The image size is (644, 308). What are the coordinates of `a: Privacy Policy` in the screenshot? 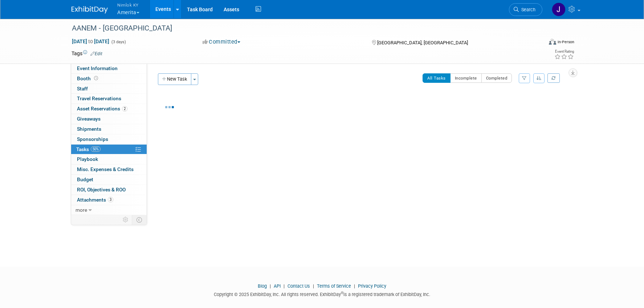 It's located at (372, 286).